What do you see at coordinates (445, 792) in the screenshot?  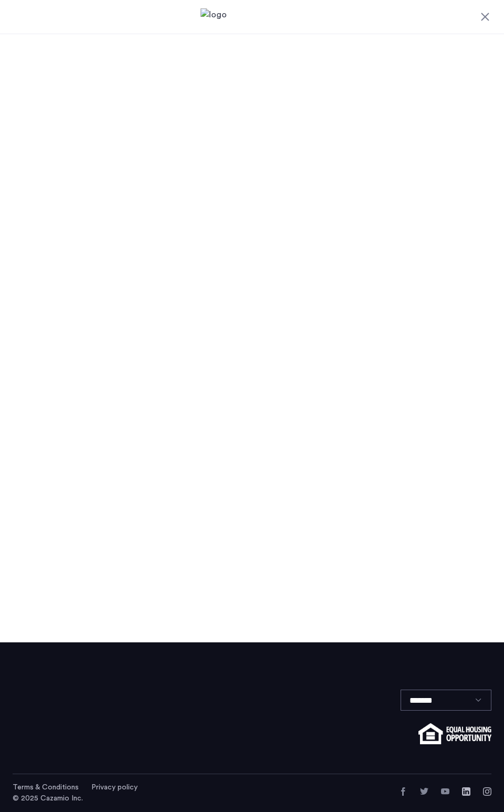 I see `a: YouTube` at bounding box center [445, 792].